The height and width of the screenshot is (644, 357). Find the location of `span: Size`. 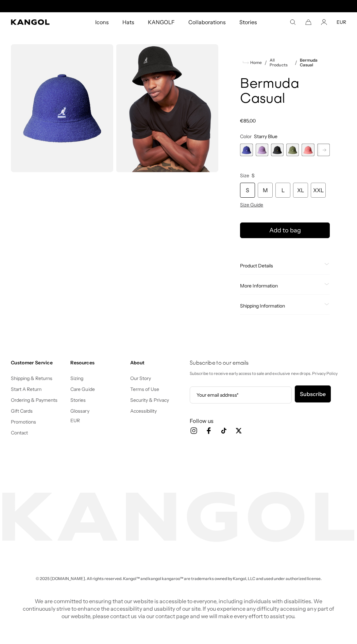

span: Size is located at coordinates (245, 175).